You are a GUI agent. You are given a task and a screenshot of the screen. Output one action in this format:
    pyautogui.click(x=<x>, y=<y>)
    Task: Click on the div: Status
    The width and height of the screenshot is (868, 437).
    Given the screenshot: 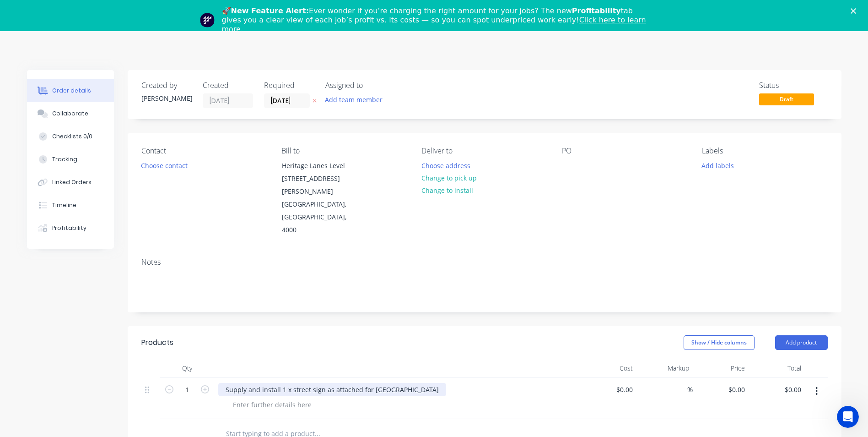 What is the action you would take?
    pyautogui.click(x=793, y=85)
    